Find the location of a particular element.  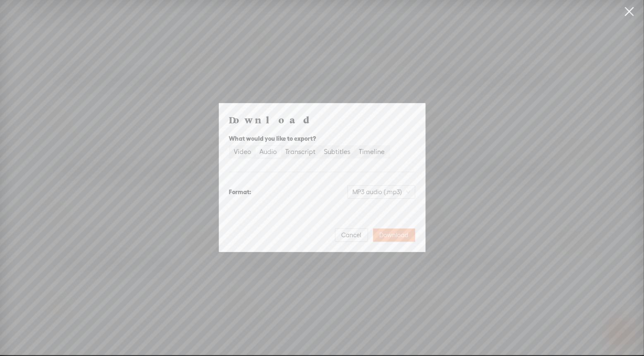

span: Cancel is located at coordinates (352, 235).